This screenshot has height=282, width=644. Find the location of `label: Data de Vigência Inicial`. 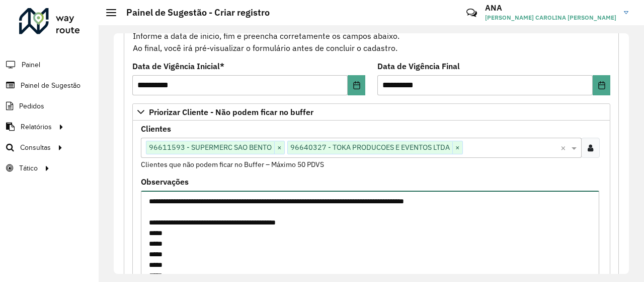

label: Data de Vigência Inicial is located at coordinates (178, 66).